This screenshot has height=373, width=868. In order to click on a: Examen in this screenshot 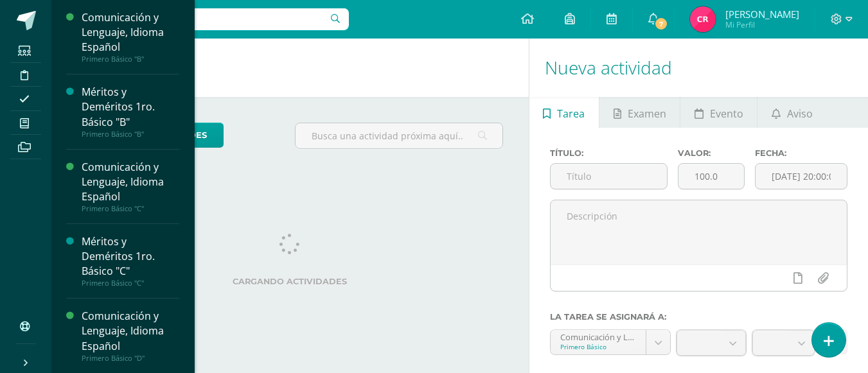, I will do `click(640, 112)`.